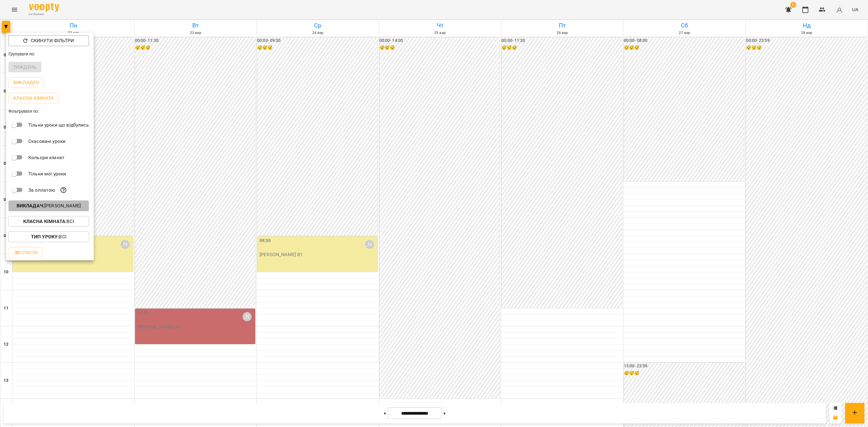  I want to click on p: Скасовані уроки, so click(47, 141).